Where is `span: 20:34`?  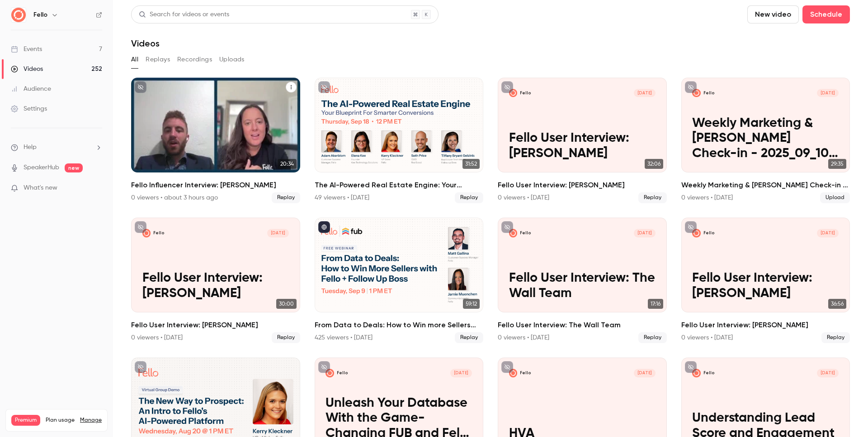 span: 20:34 is located at coordinates (287, 164).